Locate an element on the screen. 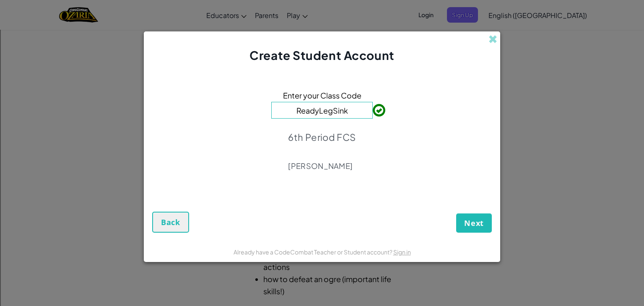 The height and width of the screenshot is (306, 644). span: Create Student Account is located at coordinates (321, 55).